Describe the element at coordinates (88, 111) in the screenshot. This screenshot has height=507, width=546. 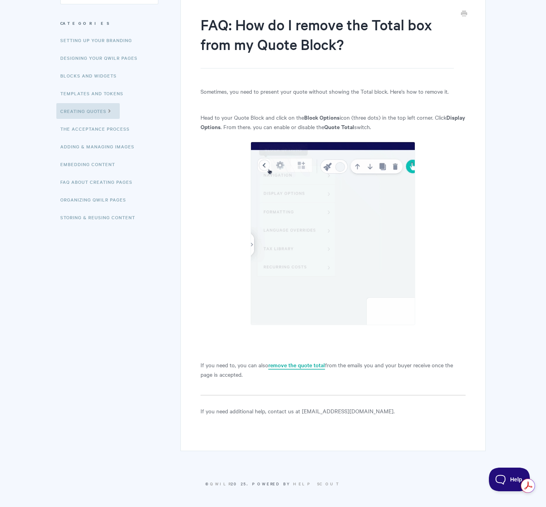
I see `a: Creating Quotes` at that location.